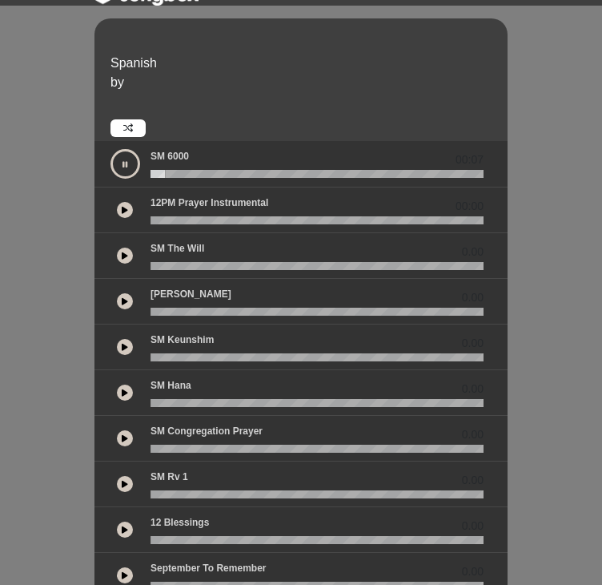 This screenshot has width=602, height=585. What do you see at coordinates (208, 568) in the screenshot?
I see `p: September to Remember` at bounding box center [208, 568].